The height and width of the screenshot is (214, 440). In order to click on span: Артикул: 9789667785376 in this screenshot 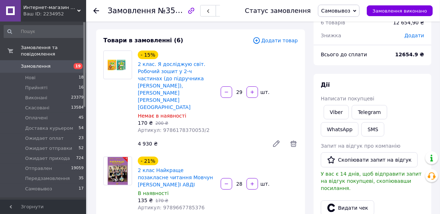, I will do `click(171, 208)`.